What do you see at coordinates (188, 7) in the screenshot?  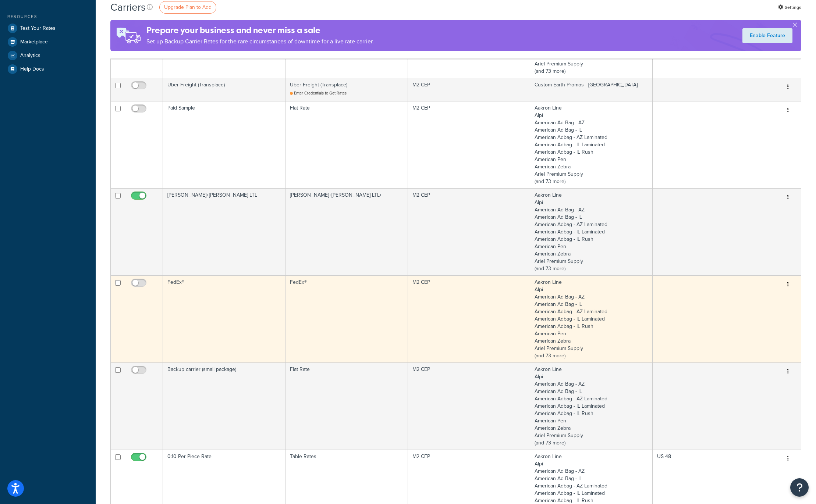 I see `span: Upgrade Plan to Add` at bounding box center [188, 7].